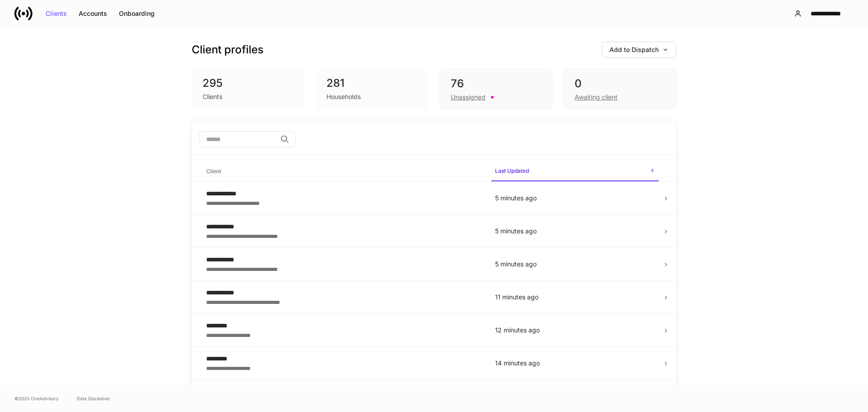 This screenshot has width=868, height=412. Describe the element at coordinates (136, 14) in the screenshot. I see `div: Onboarding` at that location.